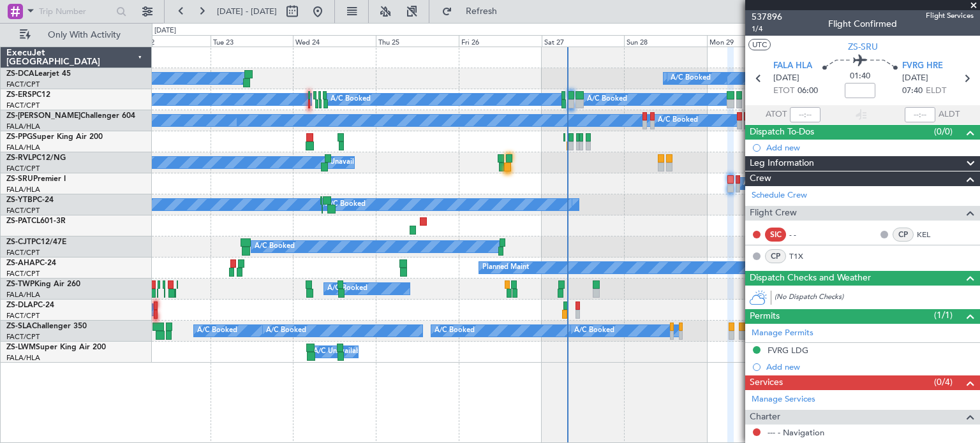  Describe the element at coordinates (583, 41) in the screenshot. I see `div: Sat 27` at that location.